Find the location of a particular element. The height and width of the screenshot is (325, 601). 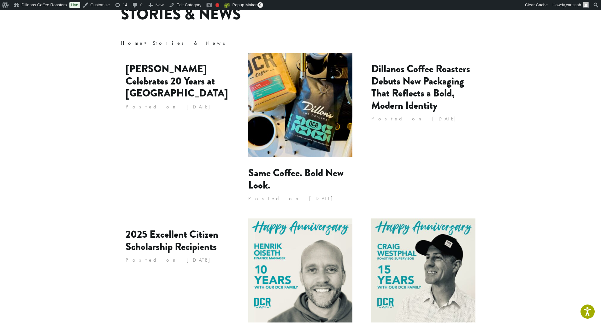

img: Craig Celebrates 15 Years at Dillanos is located at coordinates (423, 270).